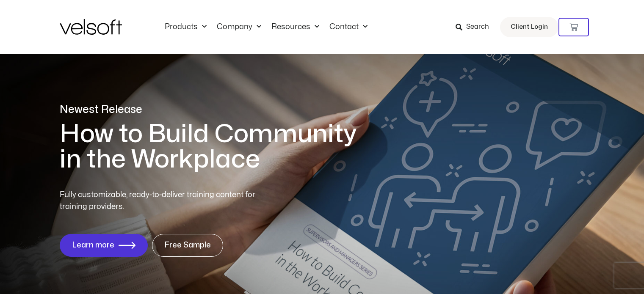 The width and height of the screenshot is (644, 294). What do you see at coordinates (529, 27) in the screenshot?
I see `span: Client Login` at bounding box center [529, 27].